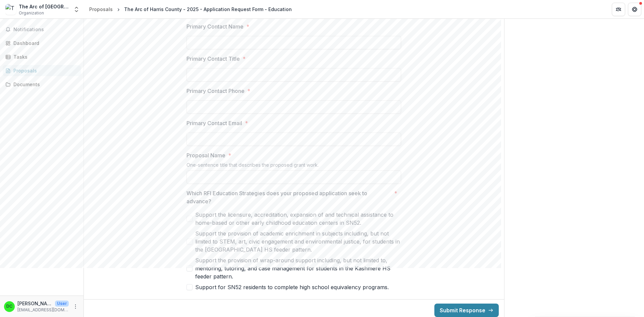  Describe the element at coordinates (206, 155) in the screenshot. I see `p: Proposal Name` at that location.